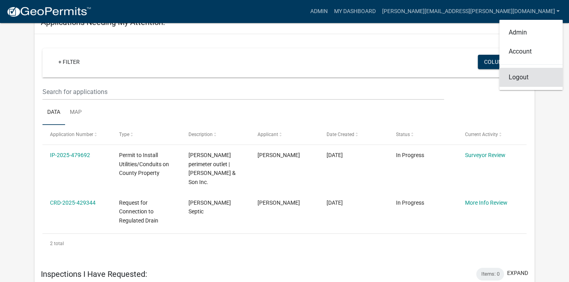 The height and width of the screenshot is (282, 569). What do you see at coordinates (353, 134) in the screenshot?
I see `datatable-header-cell: Date Created` at bounding box center [353, 134].